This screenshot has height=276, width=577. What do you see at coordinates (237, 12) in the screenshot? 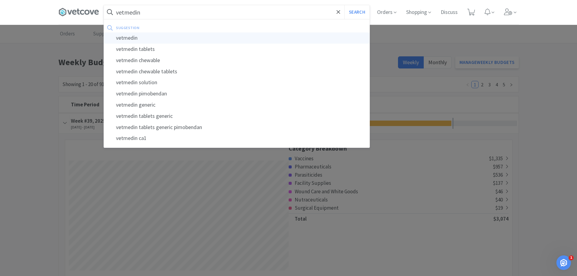
I see `input: Search by item, sku, manufacturer, ingredient, size...` at bounding box center [237, 12].